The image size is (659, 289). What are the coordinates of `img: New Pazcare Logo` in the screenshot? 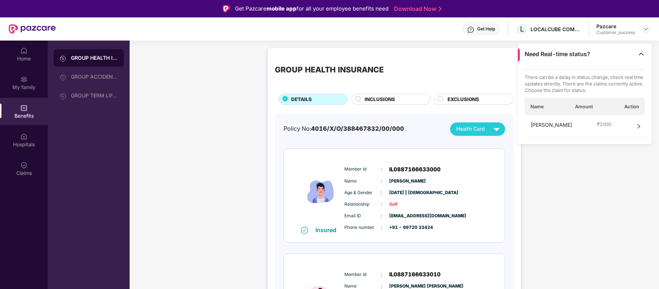 It's located at (32, 29).